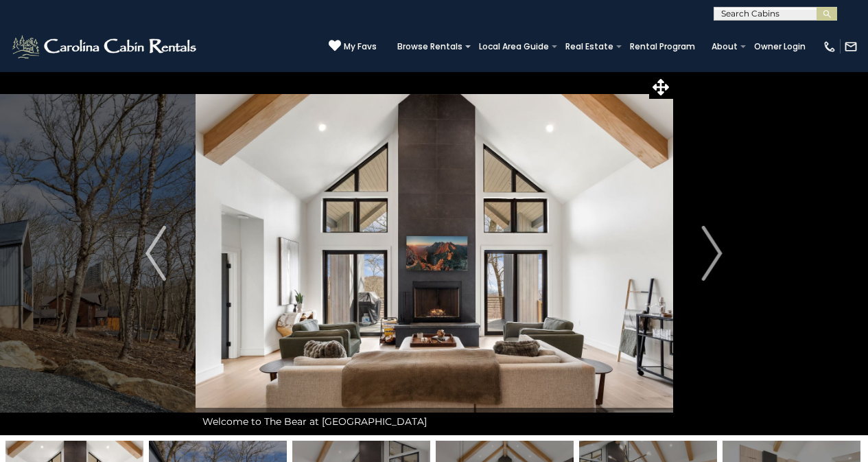  What do you see at coordinates (780, 47) in the screenshot?
I see `a: Owner Login` at bounding box center [780, 47].